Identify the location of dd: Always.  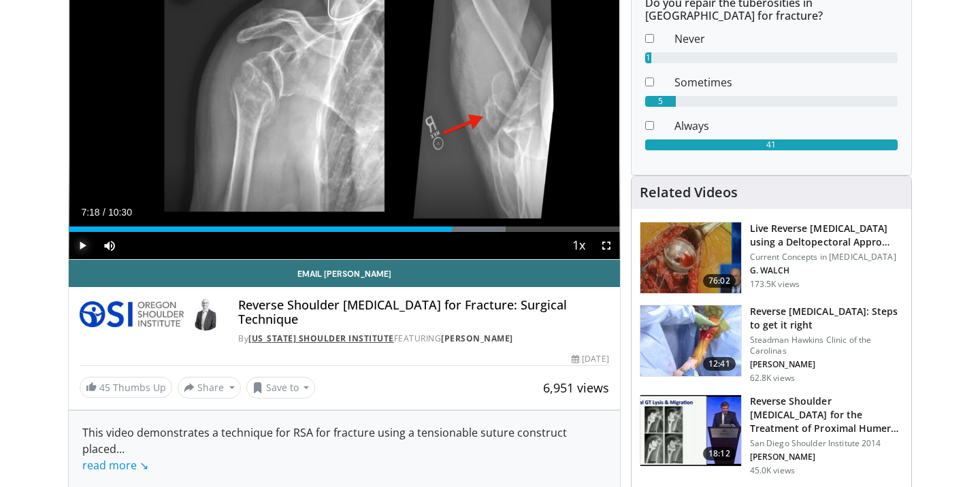
(786, 126).